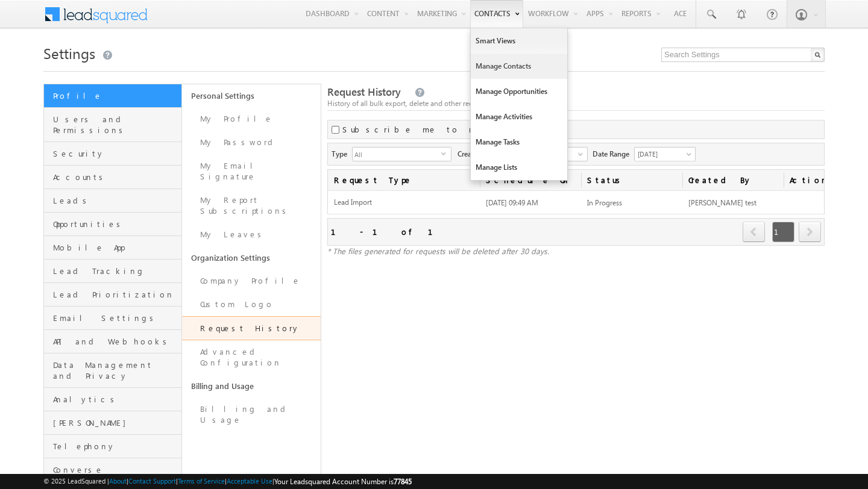 Image resolution: width=868 pixels, height=489 pixels. Describe the element at coordinates (809, 232) in the screenshot. I see `span: next` at that location.